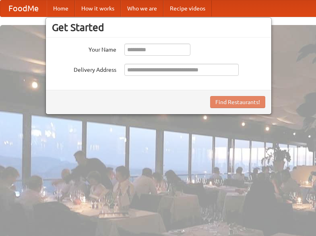  I want to click on button: Find Restaurants!, so click(238, 102).